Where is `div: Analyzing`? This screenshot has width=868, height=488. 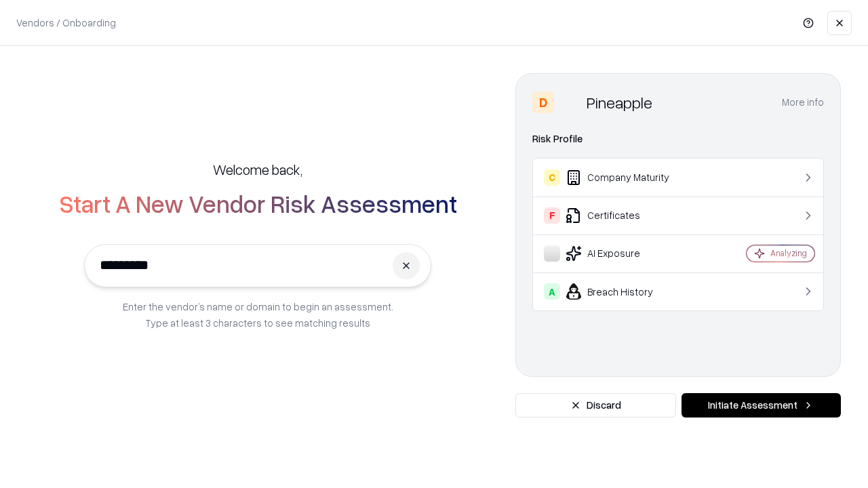
div: Analyzing is located at coordinates (788, 253).